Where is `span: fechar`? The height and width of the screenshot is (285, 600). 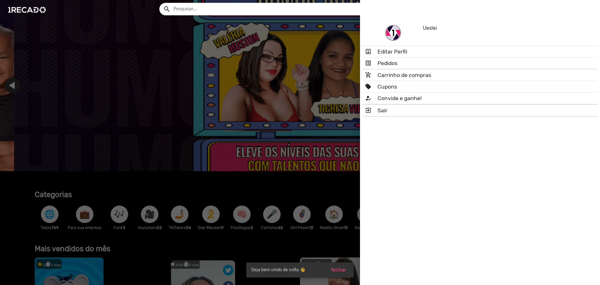
span: fechar is located at coordinates (339, 270).